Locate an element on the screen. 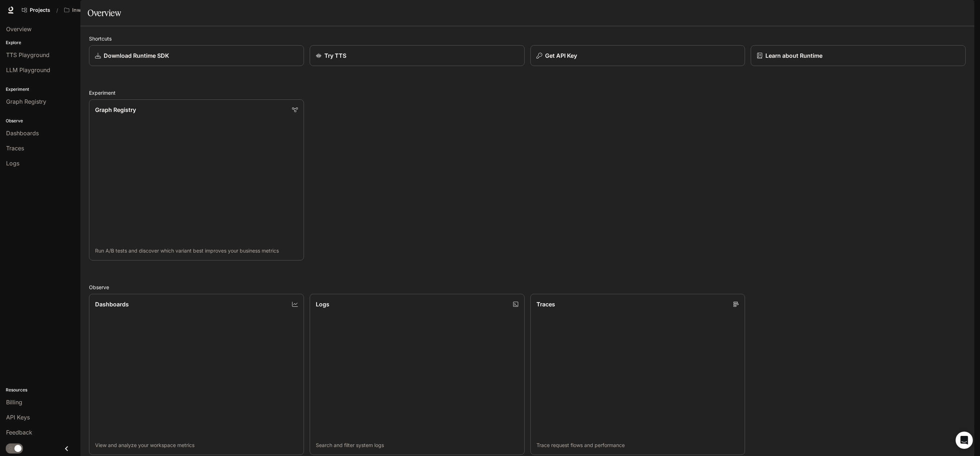 Image resolution: width=980 pixels, height=456 pixels. a: Download Runtime SDK is located at coordinates (197, 56).